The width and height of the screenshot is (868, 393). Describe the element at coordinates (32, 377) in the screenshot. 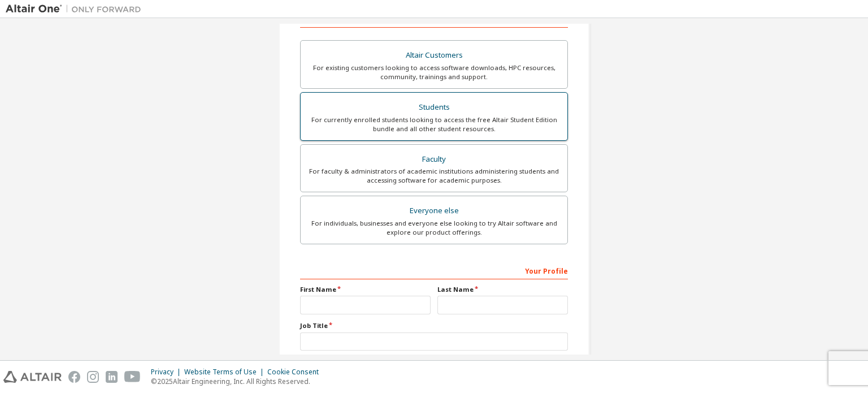

I see `img: altair_logo.svg` at that location.